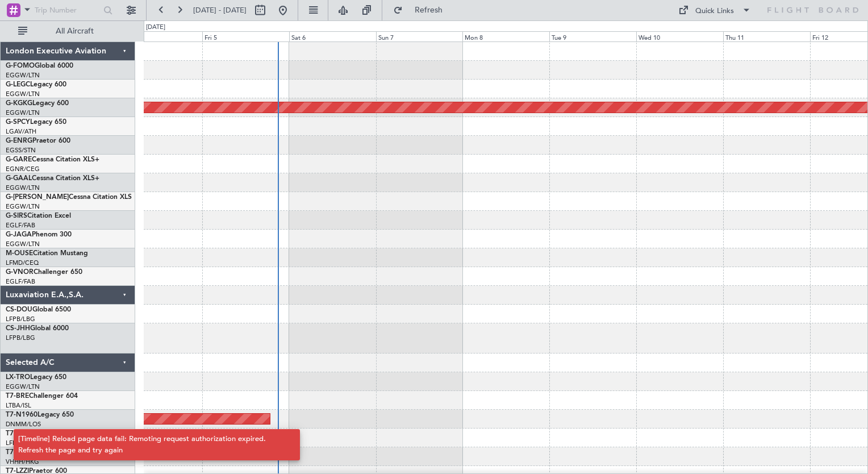  What do you see at coordinates (75, 32) in the screenshot?
I see `span: All Aircraft` at bounding box center [75, 32].